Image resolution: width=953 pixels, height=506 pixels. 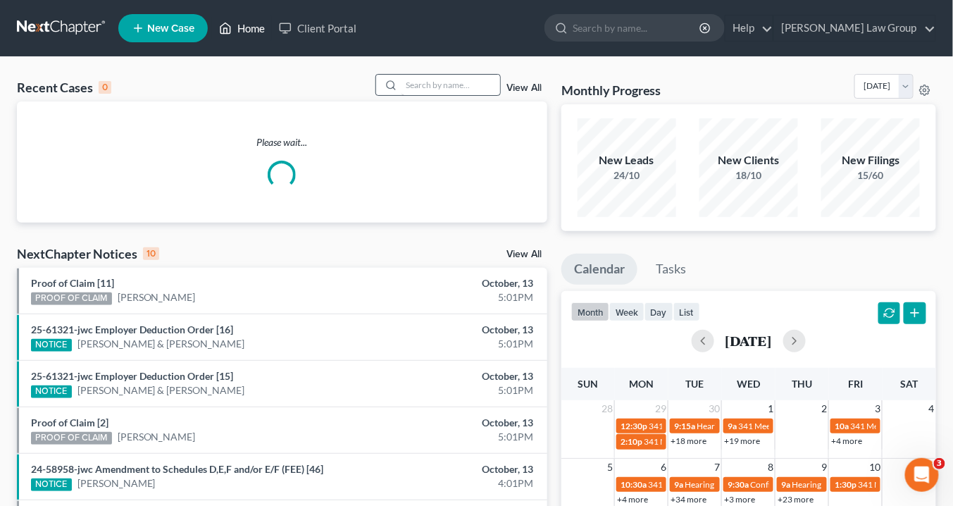 What do you see at coordinates (177, 468) in the screenshot?
I see `a: 24-58958-jwc Amendment to Schedules D,E,F and/or E/F (FEE) [46]` at bounding box center [177, 468].